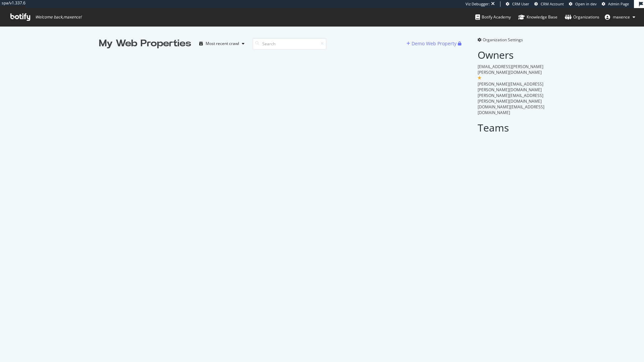 Image resolution: width=644 pixels, height=362 pixels. I want to click on div: Knowledge Base, so click(537, 17).